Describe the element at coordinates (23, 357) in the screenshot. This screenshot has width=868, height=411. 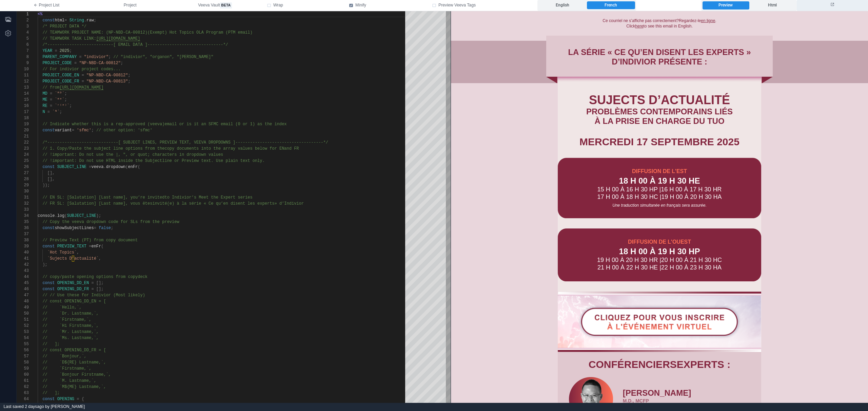
I see `div: 57` at that location.